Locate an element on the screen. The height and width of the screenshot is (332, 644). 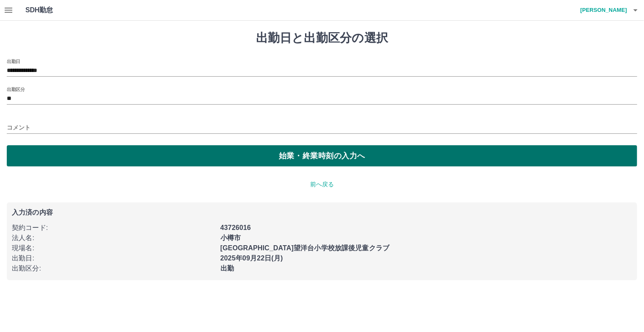
b: 2025年09月22日(月) is located at coordinates (252, 258).